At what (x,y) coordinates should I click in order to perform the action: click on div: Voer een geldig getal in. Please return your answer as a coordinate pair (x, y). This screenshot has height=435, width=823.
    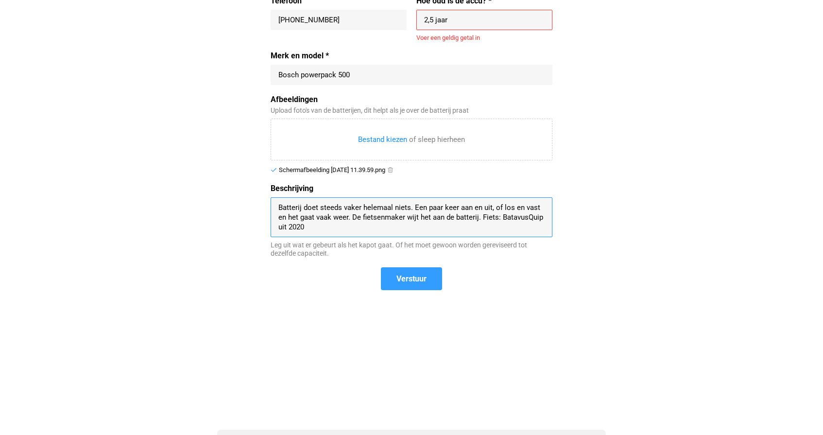
    Looking at the image, I should click on (484, 38).